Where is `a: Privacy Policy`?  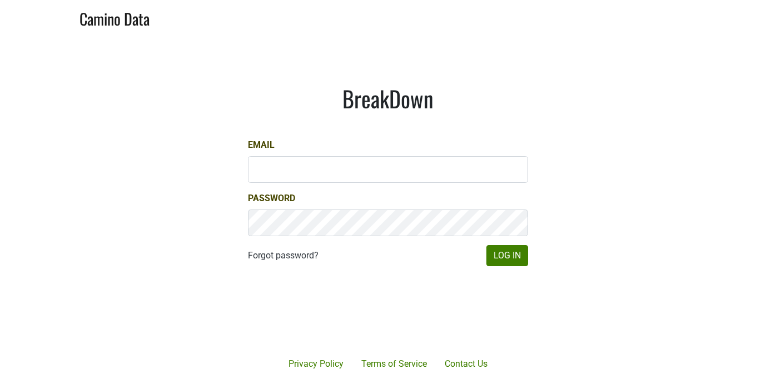 a: Privacy Policy is located at coordinates (316, 364).